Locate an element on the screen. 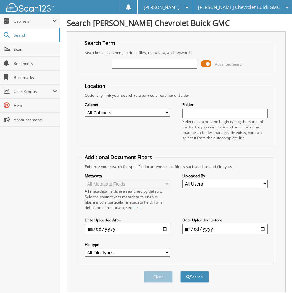 The height and width of the screenshot is (293, 292). legend: Search Term is located at coordinates (100, 43).